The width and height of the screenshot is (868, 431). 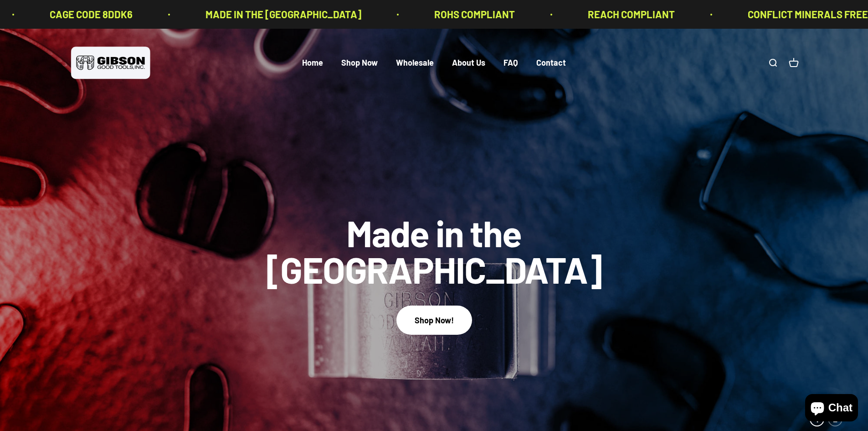 I want to click on a: Home, so click(x=312, y=63).